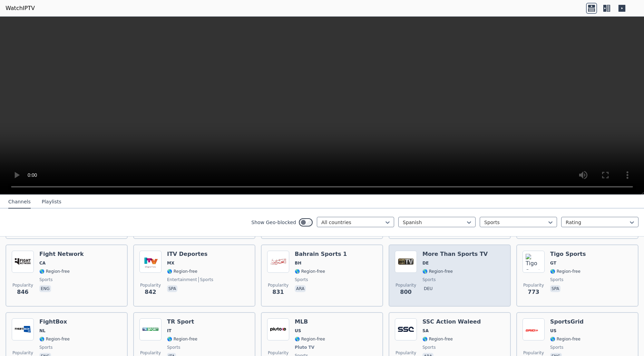 The height and width of the screenshot is (356, 644). What do you see at coordinates (278, 262) in the screenshot?
I see `img: Bahrain Sports 1` at bounding box center [278, 262].